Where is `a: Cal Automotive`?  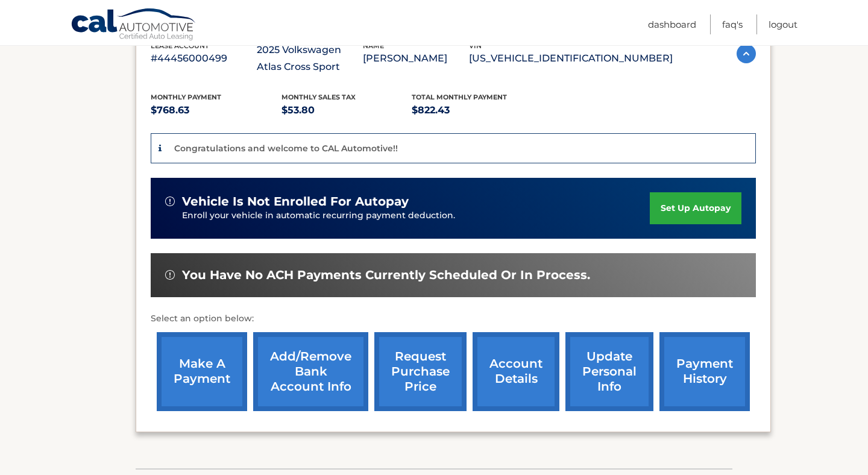 a: Cal Automotive is located at coordinates (134, 25).